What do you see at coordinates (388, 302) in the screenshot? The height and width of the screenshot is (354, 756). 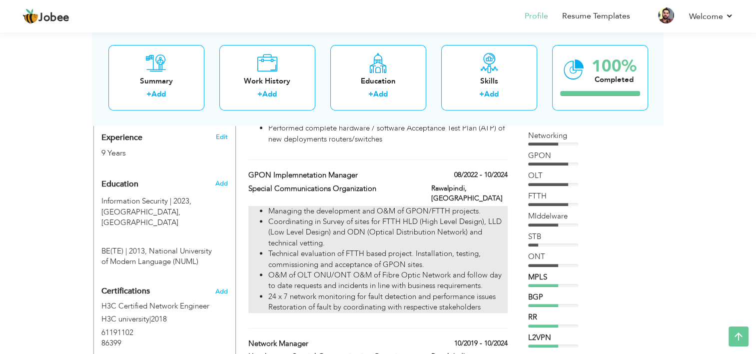 I see `li: 24 x 7 network monitoring for fault detection and performance issues Restoration of fault by coor...` at bounding box center [388, 302].